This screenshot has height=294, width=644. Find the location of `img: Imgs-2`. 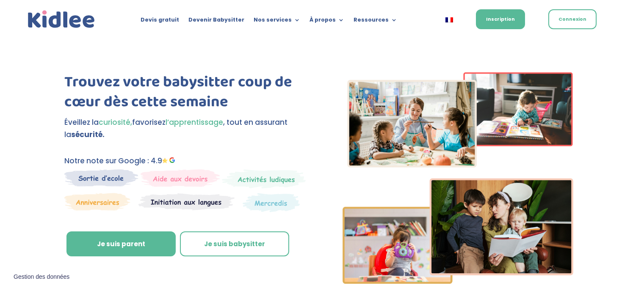

img: Imgs-2 is located at coordinates (458, 178).